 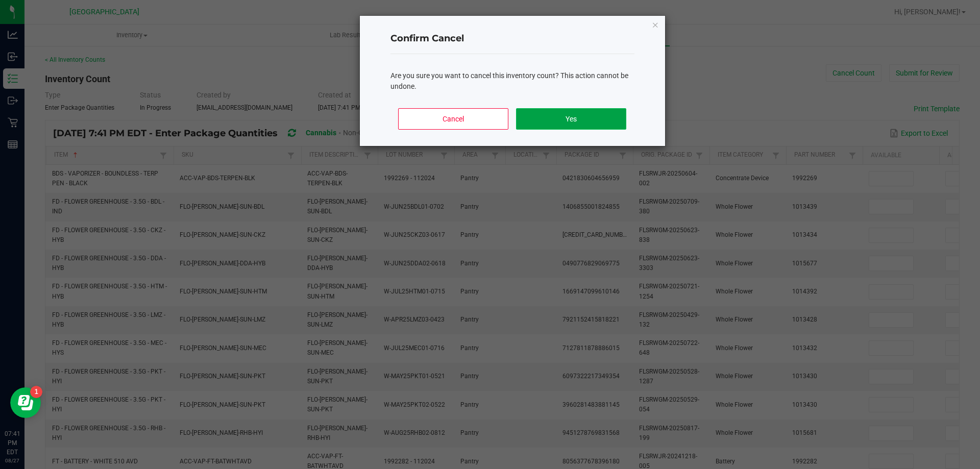 What do you see at coordinates (453, 119) in the screenshot?
I see `button: Cancel` at bounding box center [453, 119].